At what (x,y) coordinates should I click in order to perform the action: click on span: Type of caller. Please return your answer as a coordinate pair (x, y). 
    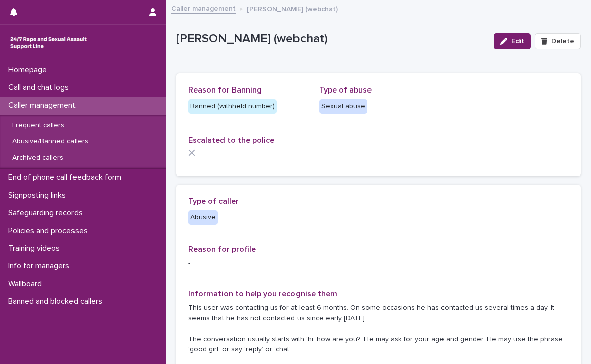
    Looking at the image, I should click on (214, 201).